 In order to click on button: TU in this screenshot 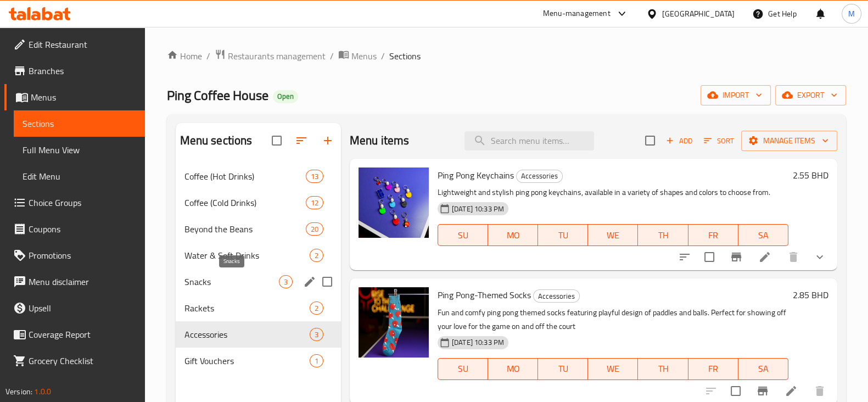, I will do `click(562, 369)`.